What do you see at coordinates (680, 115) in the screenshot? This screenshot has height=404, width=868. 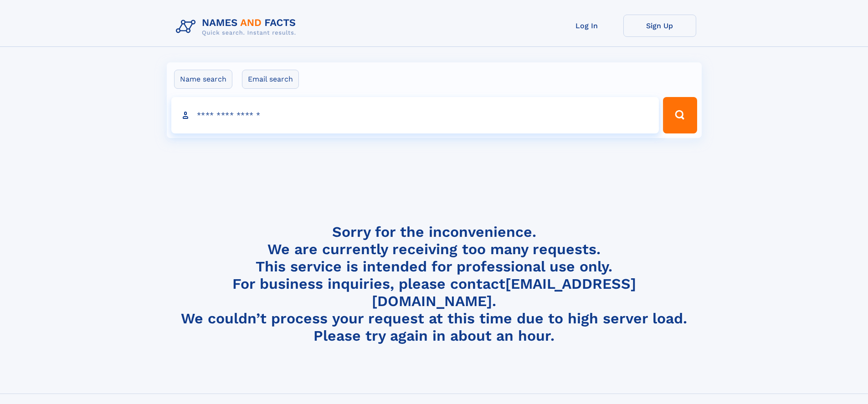 I see `button: Search Button` at bounding box center [680, 115].